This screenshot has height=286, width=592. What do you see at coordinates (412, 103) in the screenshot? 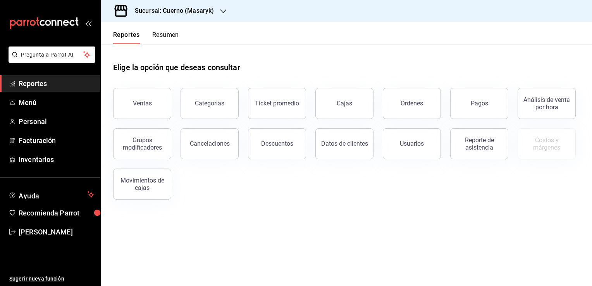
I see `div: Órdenes` at bounding box center [412, 103].